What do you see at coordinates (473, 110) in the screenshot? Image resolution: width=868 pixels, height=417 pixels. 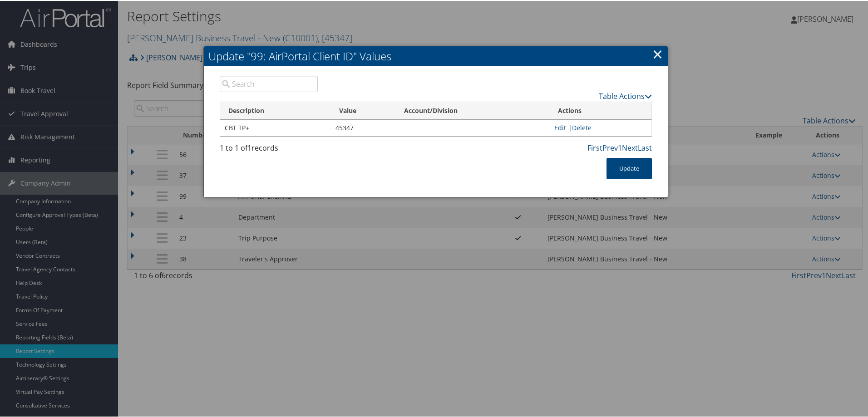 I see `th: Account/Division: activate to sort column ascending` at bounding box center [473, 110].